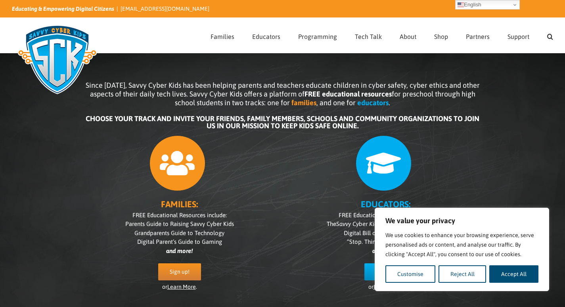  Describe the element at coordinates (411, 274) in the screenshot. I see `button: Customise` at that location.